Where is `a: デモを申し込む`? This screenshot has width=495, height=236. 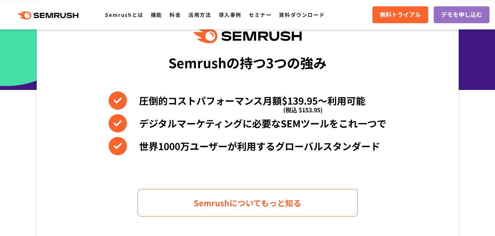
a: デモを申し込む is located at coordinates (462, 15).